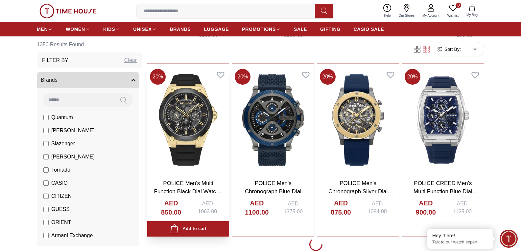 The height and width of the screenshot is (251, 521). I want to click on div: AED 1094.00, so click(377, 208).